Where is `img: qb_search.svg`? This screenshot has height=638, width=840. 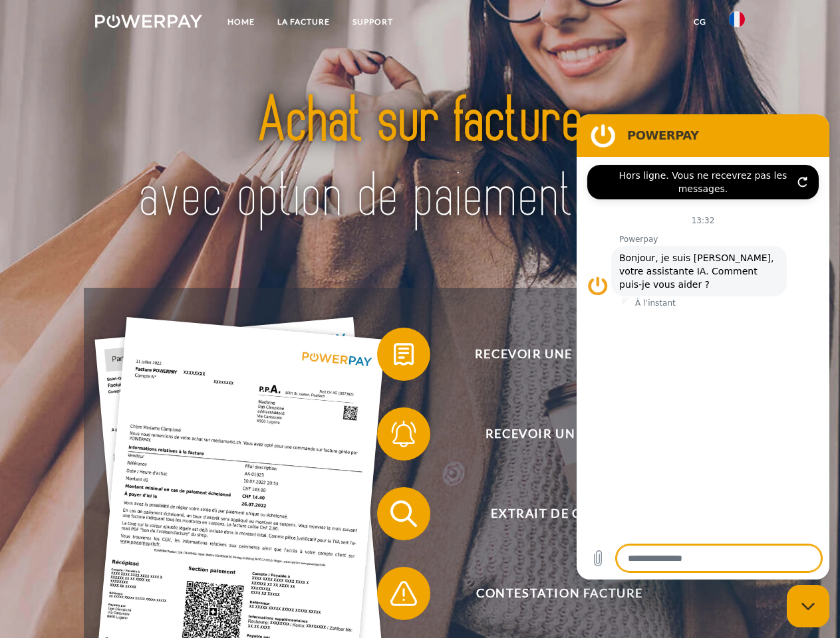
img: qb_search.svg is located at coordinates (404, 514).